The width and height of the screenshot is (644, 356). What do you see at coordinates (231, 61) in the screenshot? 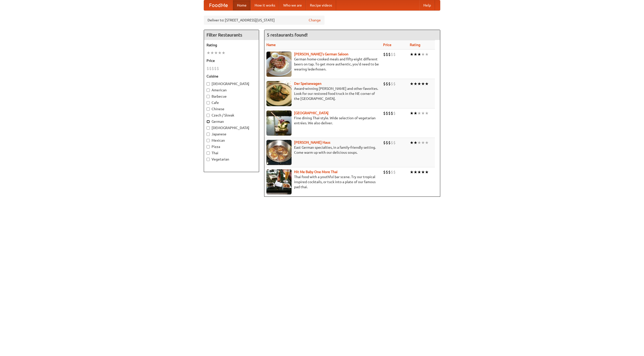
I see `h5: Price` at bounding box center [231, 61].